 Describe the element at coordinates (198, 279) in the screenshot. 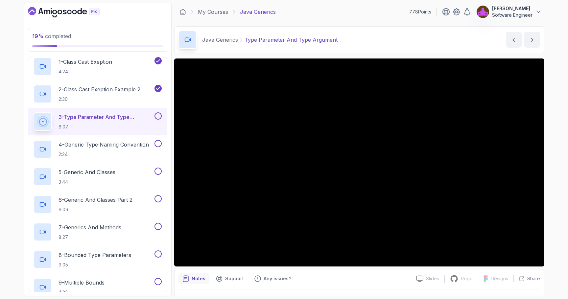

I see `p: Notes` at that location.